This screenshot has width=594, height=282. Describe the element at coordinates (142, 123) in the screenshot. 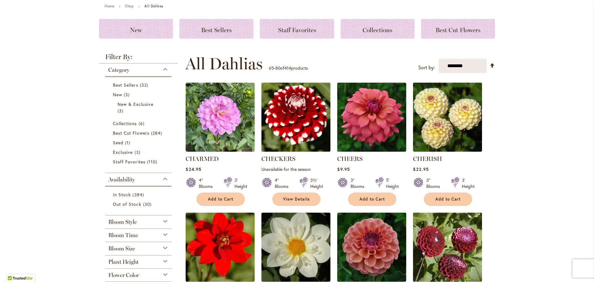

I see `span: 6` at that location.